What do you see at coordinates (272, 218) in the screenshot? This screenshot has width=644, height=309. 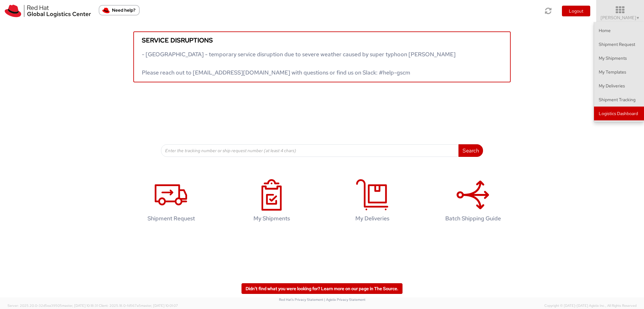 I see `h4: My Shipments` at bounding box center [272, 218].